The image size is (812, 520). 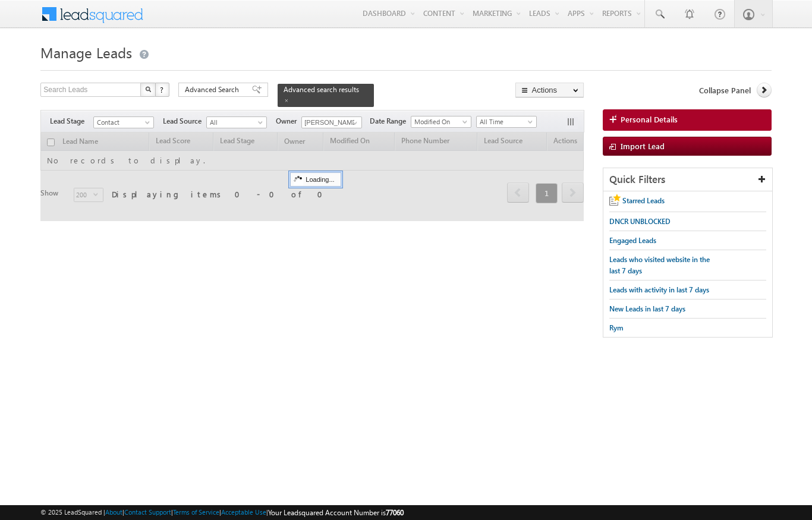 I want to click on button: Actions, so click(x=549, y=89).